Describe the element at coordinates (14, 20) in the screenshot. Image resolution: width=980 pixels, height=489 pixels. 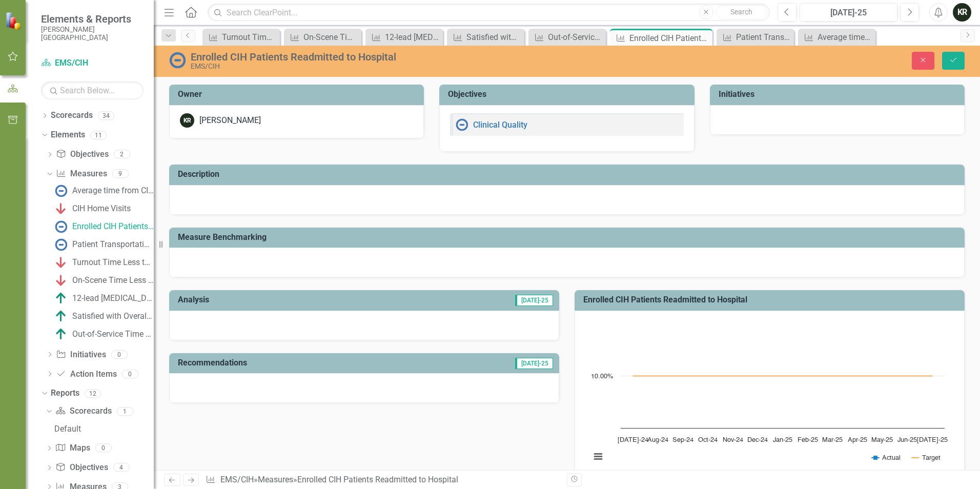
I see `img: ClearPoint Strategy` at that location.